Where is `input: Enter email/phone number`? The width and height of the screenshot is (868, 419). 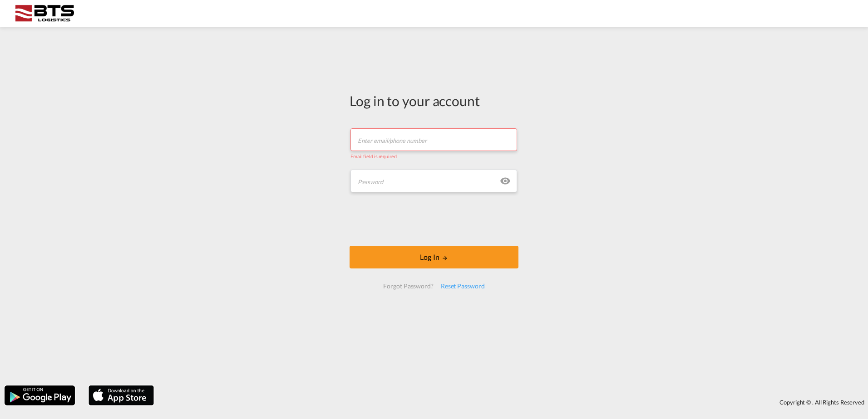 input: Enter email/phone number is located at coordinates (434, 140).